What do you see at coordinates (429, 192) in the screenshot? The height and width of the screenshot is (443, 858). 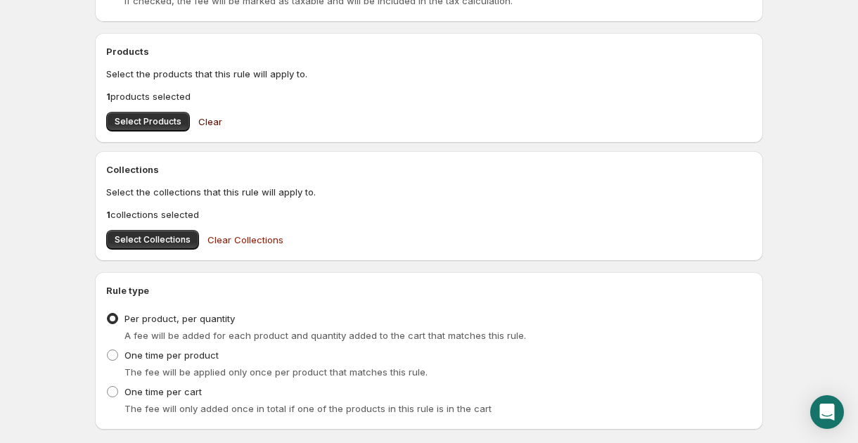 I see `p: Select the collections that this rule will apply to.` at bounding box center [429, 192].